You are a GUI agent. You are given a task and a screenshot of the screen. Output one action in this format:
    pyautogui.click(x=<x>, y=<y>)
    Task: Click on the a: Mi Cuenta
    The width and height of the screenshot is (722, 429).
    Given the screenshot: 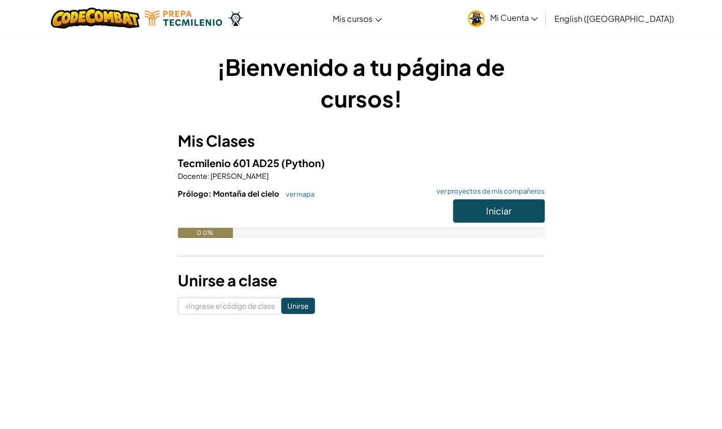 What is the action you would take?
    pyautogui.click(x=502, y=18)
    